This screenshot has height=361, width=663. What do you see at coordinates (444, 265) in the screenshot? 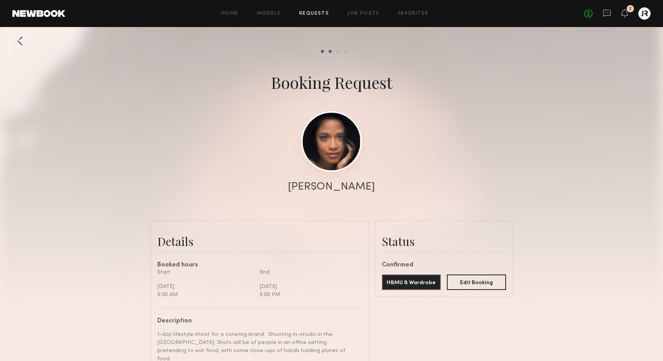
I see `div: Confirmed` at bounding box center [444, 265].